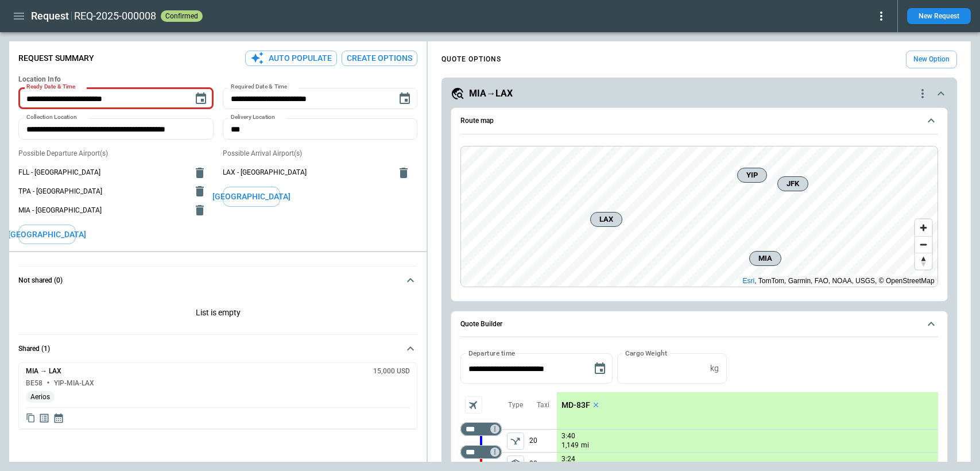 The height and width of the screenshot is (471, 980). I want to click on span: LAX, so click(606, 219).